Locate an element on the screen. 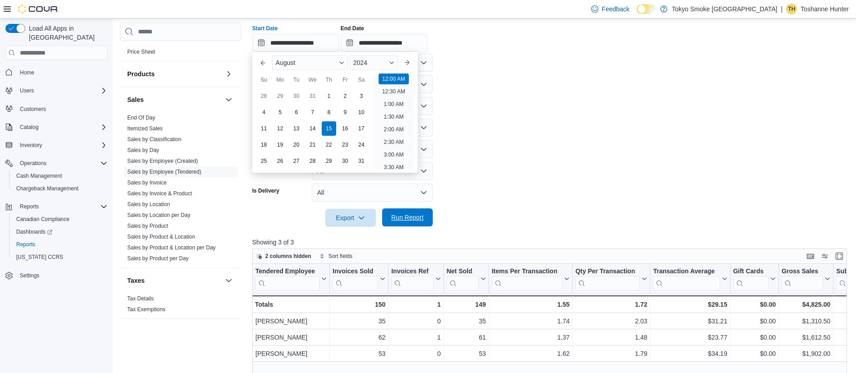 The width and height of the screenshot is (856, 373). div: day-20 is located at coordinates (297, 145).